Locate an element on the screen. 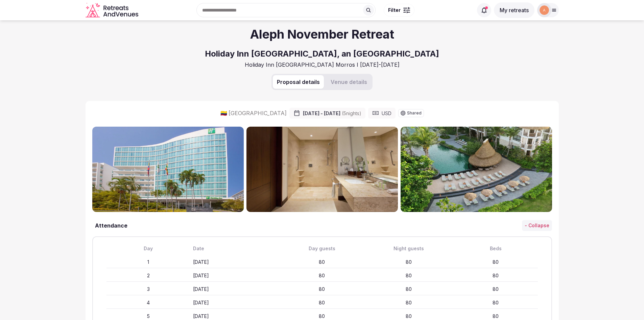 The image size is (644, 320). div: USD is located at coordinates (381, 113).